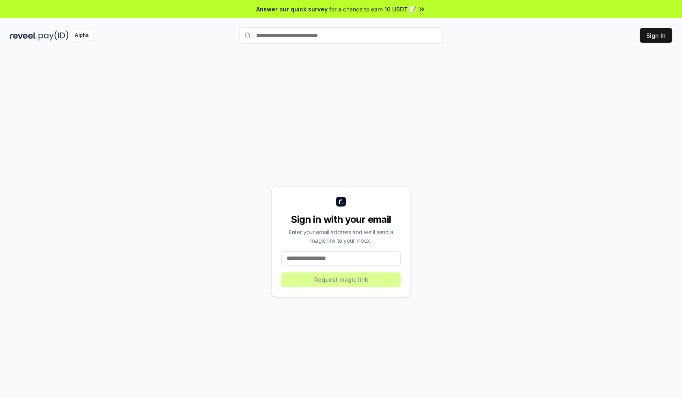 The height and width of the screenshot is (398, 682). What do you see at coordinates (656, 35) in the screenshot?
I see `button: Sign In` at bounding box center [656, 35].